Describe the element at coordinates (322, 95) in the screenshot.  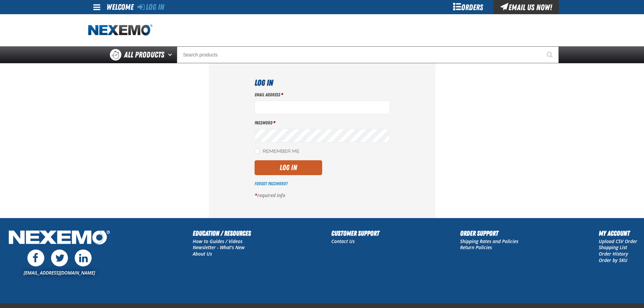
I see `label: Email Address` at that location.